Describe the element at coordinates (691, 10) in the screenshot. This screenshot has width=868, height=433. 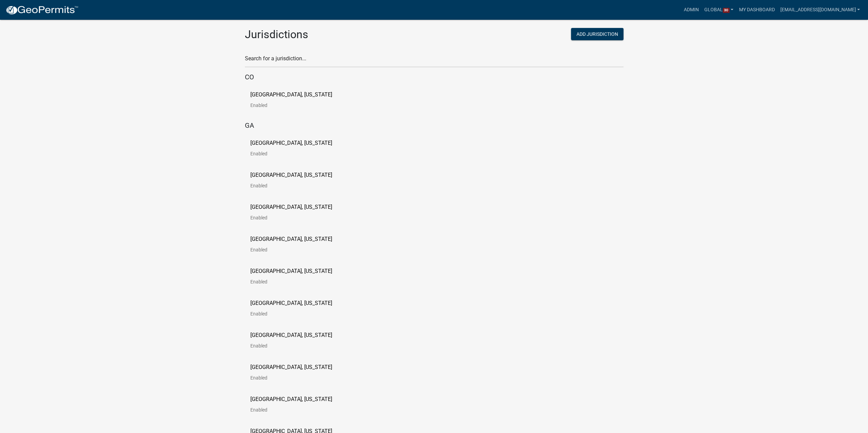
I see `a: Admin` at that location.